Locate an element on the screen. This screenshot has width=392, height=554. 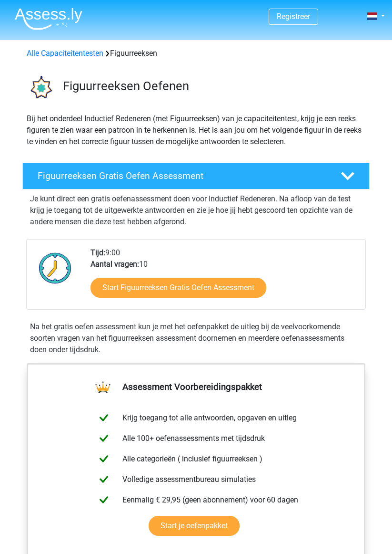
b: Tijd: is located at coordinates (97, 252).